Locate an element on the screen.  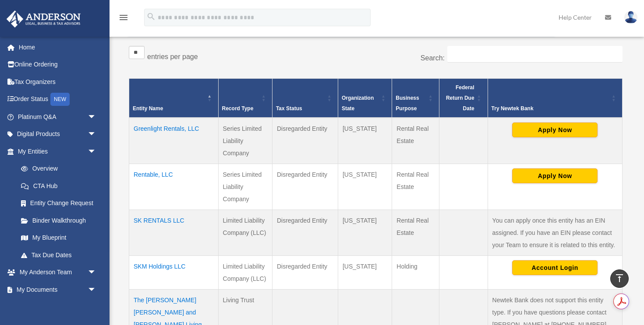
span: Federal Return Due Date is located at coordinates (460, 98).